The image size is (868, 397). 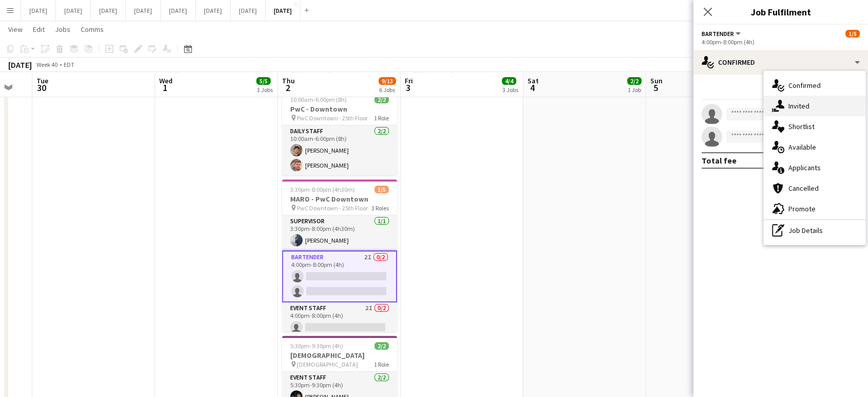 What do you see at coordinates (509, 81) in the screenshot?
I see `span: 4/4` at bounding box center [509, 81].